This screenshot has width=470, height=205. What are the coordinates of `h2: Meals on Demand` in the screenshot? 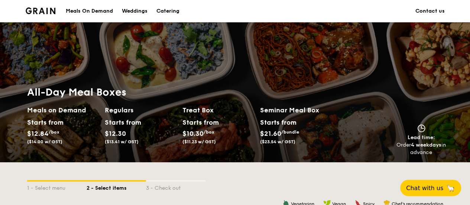 It's located at (63, 110).